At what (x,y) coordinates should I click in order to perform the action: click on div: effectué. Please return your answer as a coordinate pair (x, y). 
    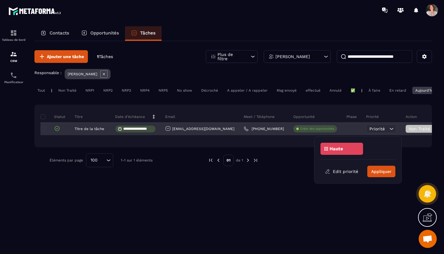
    Looking at the image, I should click on (313, 90).